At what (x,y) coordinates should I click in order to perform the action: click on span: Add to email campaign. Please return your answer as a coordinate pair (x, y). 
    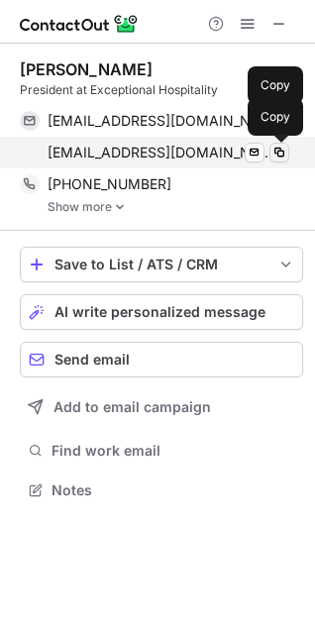
    Looking at the image, I should click on (132, 407).